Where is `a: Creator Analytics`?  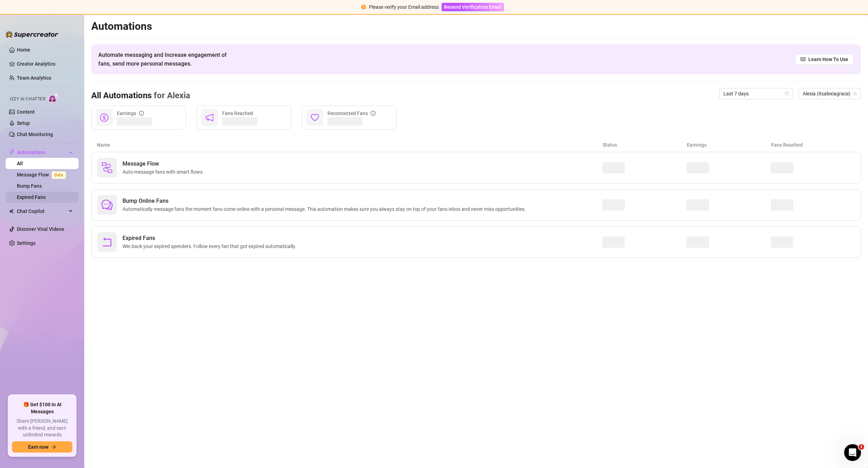
a: Creator Analytics is located at coordinates (45, 64).